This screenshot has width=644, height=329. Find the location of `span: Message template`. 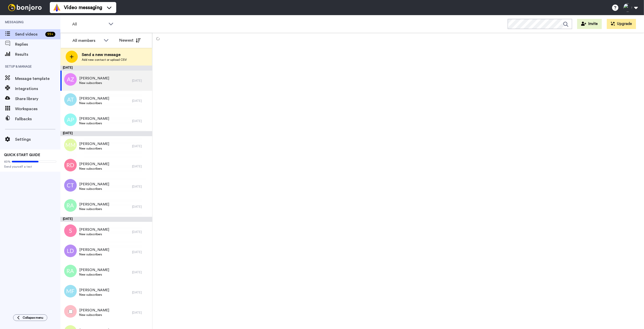

span: Message template is located at coordinates (37, 78).